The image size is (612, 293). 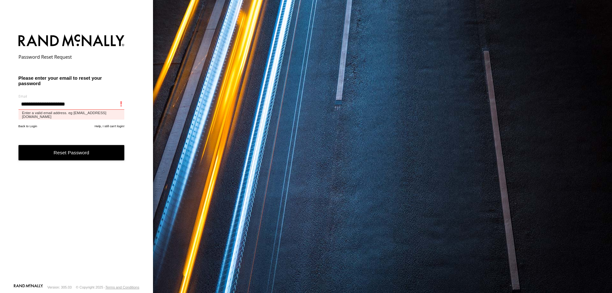 What do you see at coordinates (28, 287) in the screenshot?
I see `a: Visit our Website` at bounding box center [28, 287].